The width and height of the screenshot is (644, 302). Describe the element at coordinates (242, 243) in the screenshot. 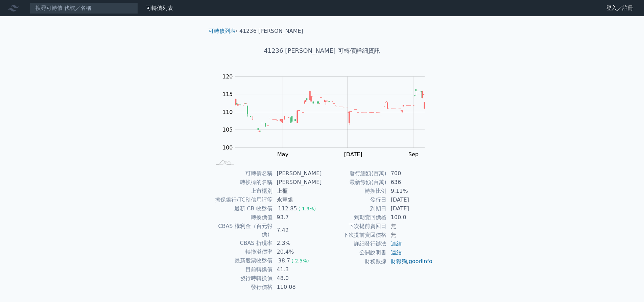

I see `td: CBAS 折現率` at that location.